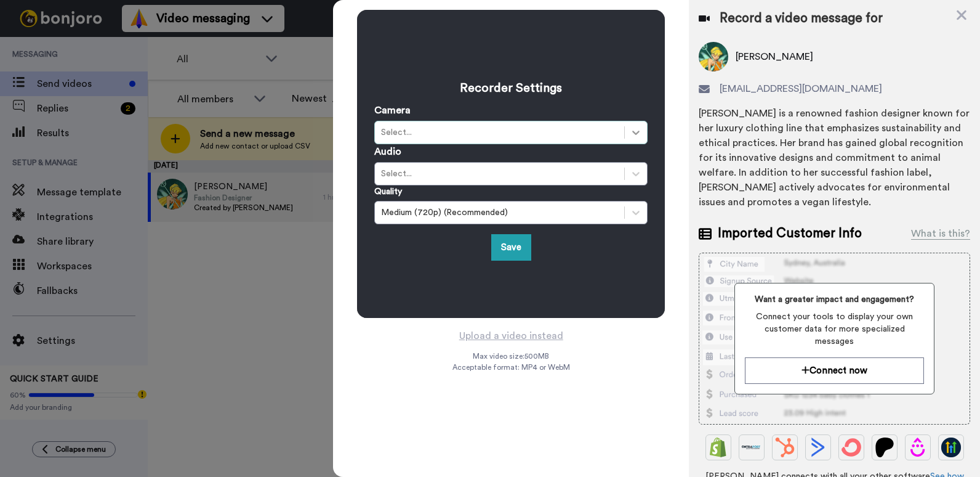  I want to click on div: What is this?, so click(941, 234).